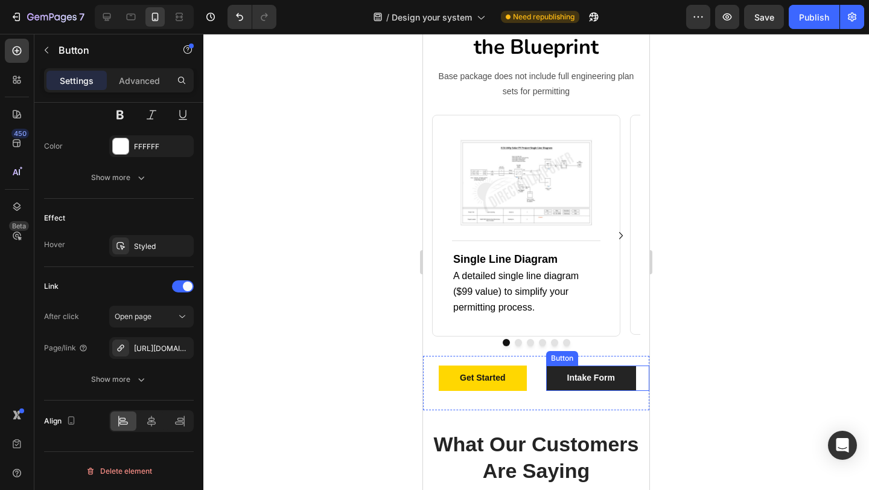  What do you see at coordinates (66, 348) in the screenshot?
I see `div: Page/link` at bounding box center [66, 348].